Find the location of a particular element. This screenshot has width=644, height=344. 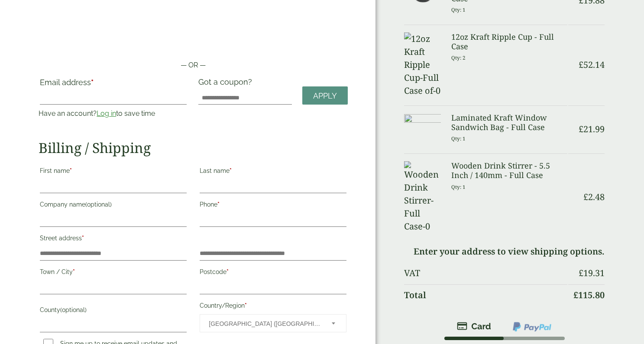

label: First name is located at coordinates (113, 172).